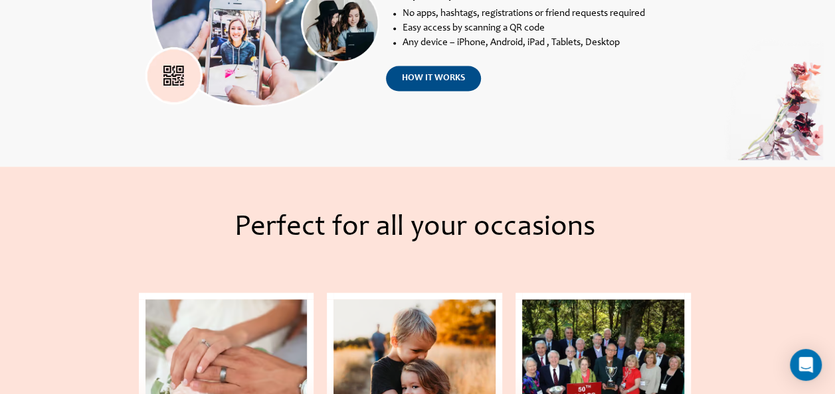 The width and height of the screenshot is (835, 394). Describe the element at coordinates (548, 29) in the screenshot. I see `li: Easy access by scanning a QR code` at that location.